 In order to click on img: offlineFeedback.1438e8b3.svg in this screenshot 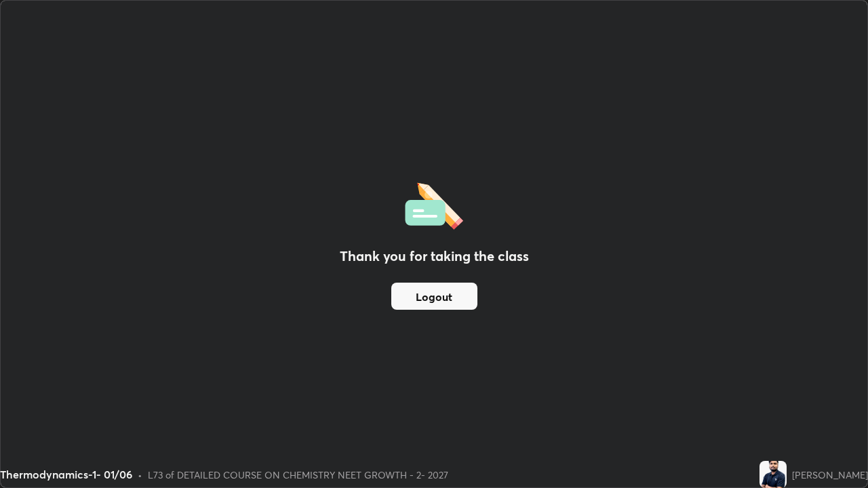, I will do `click(434, 204)`.